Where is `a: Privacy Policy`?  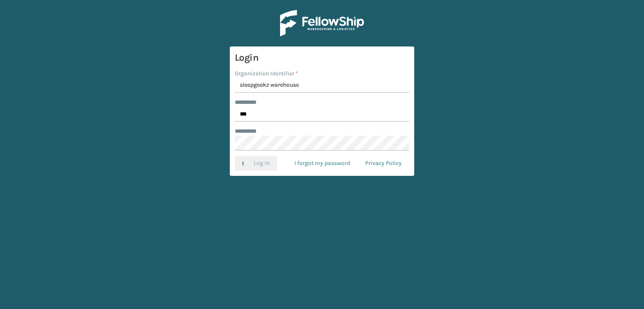
a: Privacy Policy is located at coordinates (384, 163).